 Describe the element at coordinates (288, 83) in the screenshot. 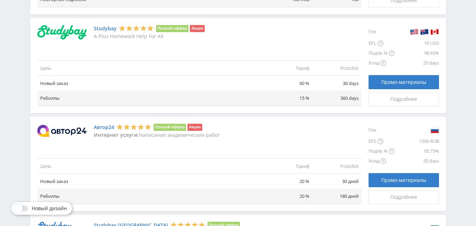

I see `td: 60 %` at that location.